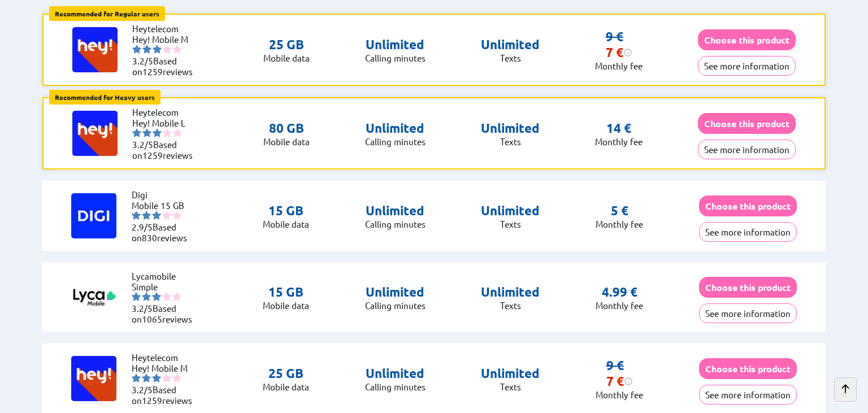 The image size is (868, 413). What do you see at coordinates (105, 97) in the screenshot?
I see `b: Recommended for Heavy users` at bounding box center [105, 97].